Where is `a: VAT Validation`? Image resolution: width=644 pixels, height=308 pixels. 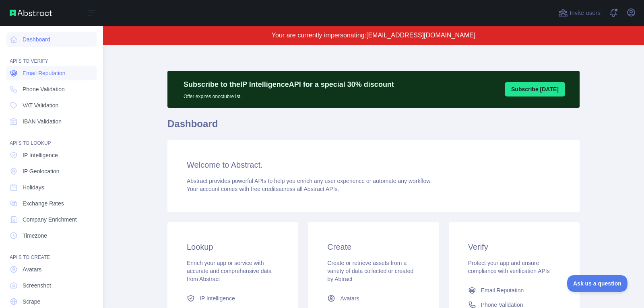
a: VAT Validation is located at coordinates (51, 105).